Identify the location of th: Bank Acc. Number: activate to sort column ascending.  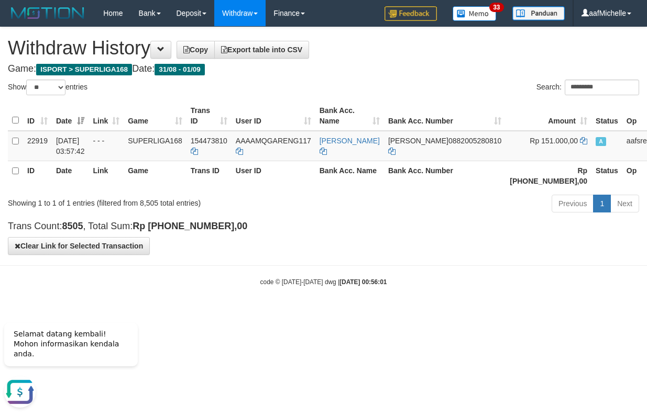
(444, 116).